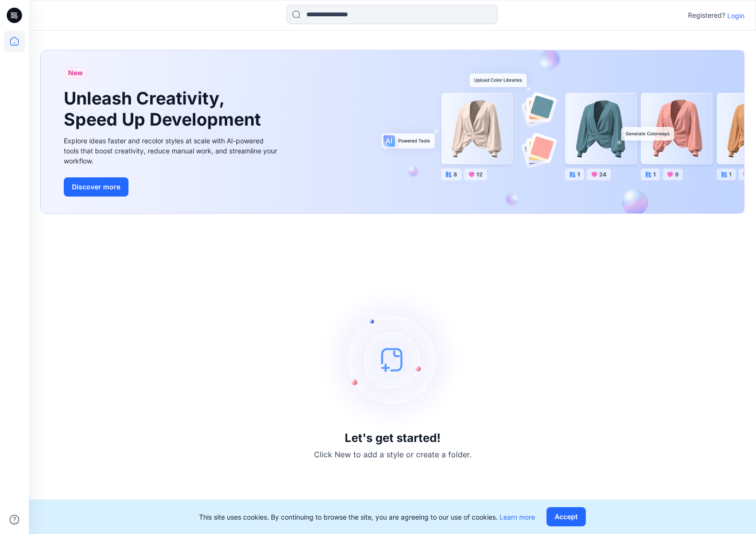 The image size is (756, 534). What do you see at coordinates (172, 151) in the screenshot?
I see `div: Explore ideas faster and recolor styles at scale with AI-powered tools that boost creativity, red...` at bounding box center [172, 151].